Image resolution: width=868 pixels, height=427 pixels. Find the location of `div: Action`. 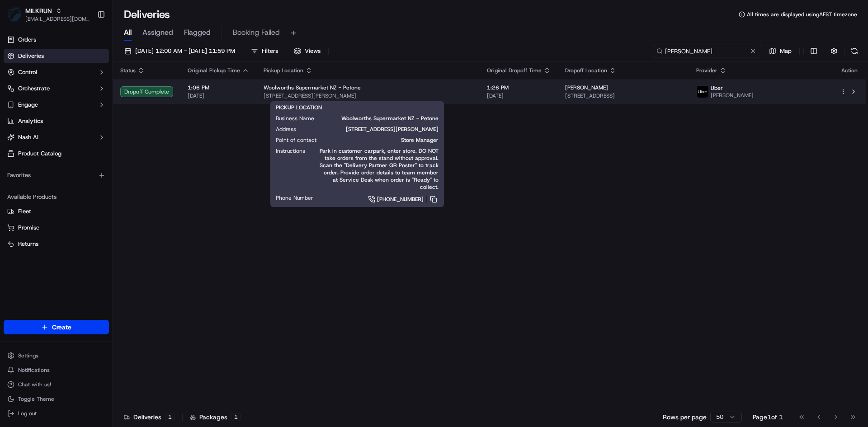

div: Action is located at coordinates (849, 71).